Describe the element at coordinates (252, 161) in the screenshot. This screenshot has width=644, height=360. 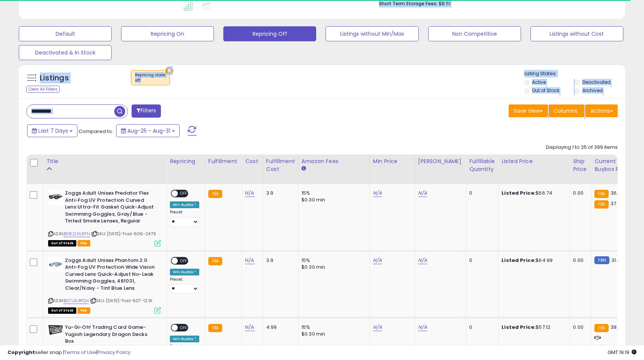
I see `div: Cost` at that location.